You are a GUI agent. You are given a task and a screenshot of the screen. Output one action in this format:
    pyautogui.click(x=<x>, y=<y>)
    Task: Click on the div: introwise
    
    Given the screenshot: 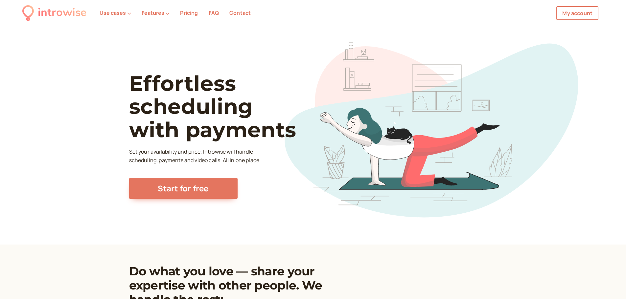 What is the action you would take?
    pyautogui.click(x=62, y=13)
    